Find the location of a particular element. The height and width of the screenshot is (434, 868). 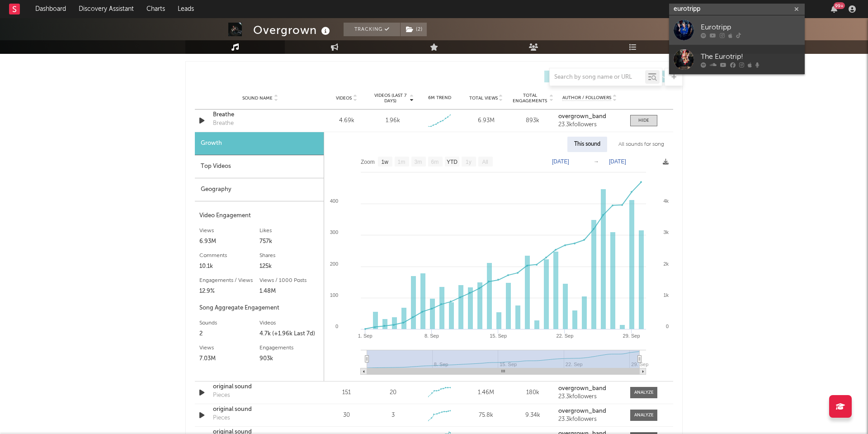

text: 1m is located at coordinates (401, 162).